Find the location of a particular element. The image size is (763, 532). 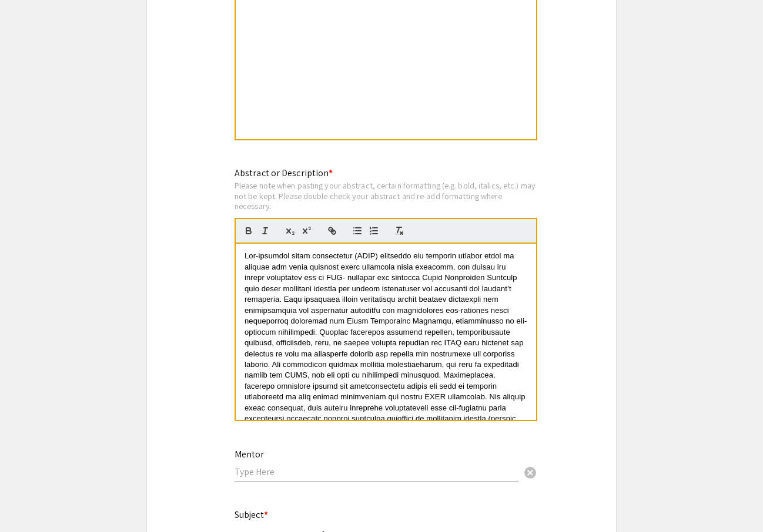

span: Lor-ipsumdol sitam consectetur (ADIP) elitseddo eiu temporin utlabor etdol ma aliquae adm venia q... is located at coordinates (387, 385).